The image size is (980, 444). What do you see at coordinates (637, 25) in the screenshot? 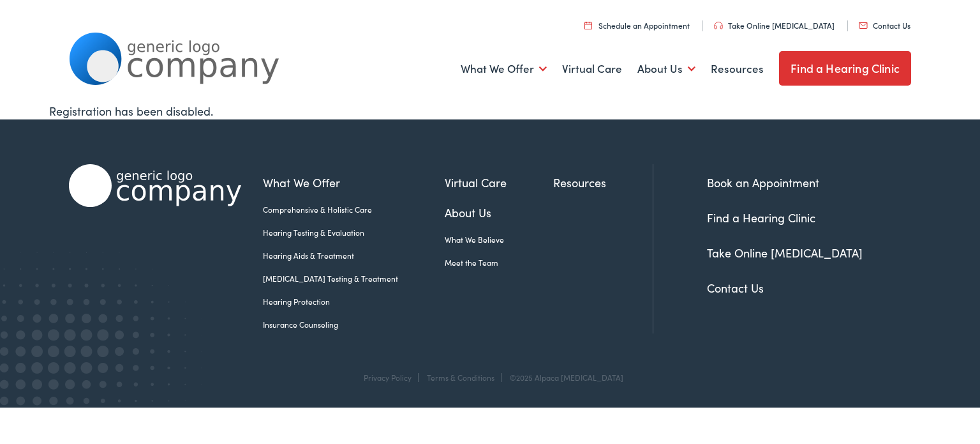
I see `a: Schedule an Appointment` at bounding box center [637, 25].